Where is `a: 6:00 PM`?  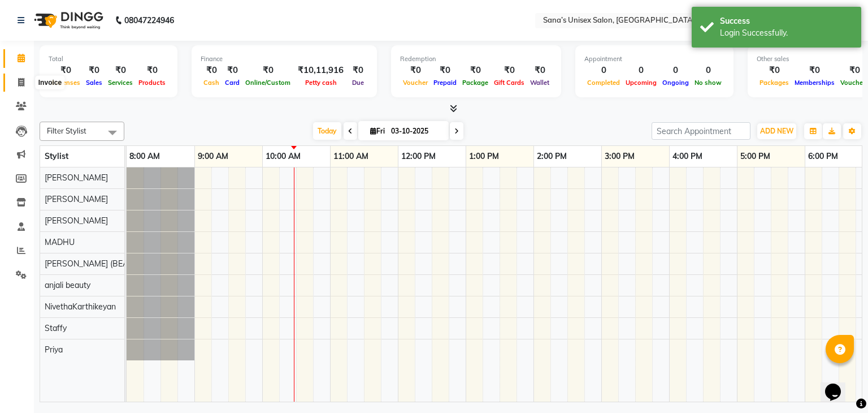
a: 6:00 PM is located at coordinates (823, 156).